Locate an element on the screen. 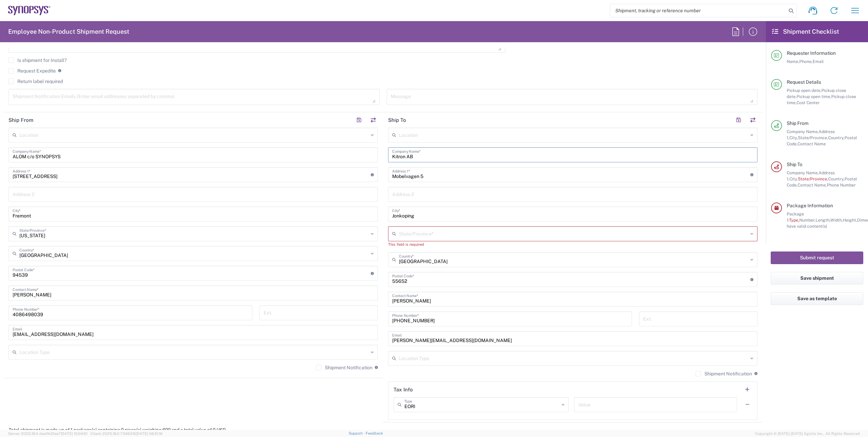 This screenshot has height=437, width=868. label: Is shipment for Install? is located at coordinates (38, 60).